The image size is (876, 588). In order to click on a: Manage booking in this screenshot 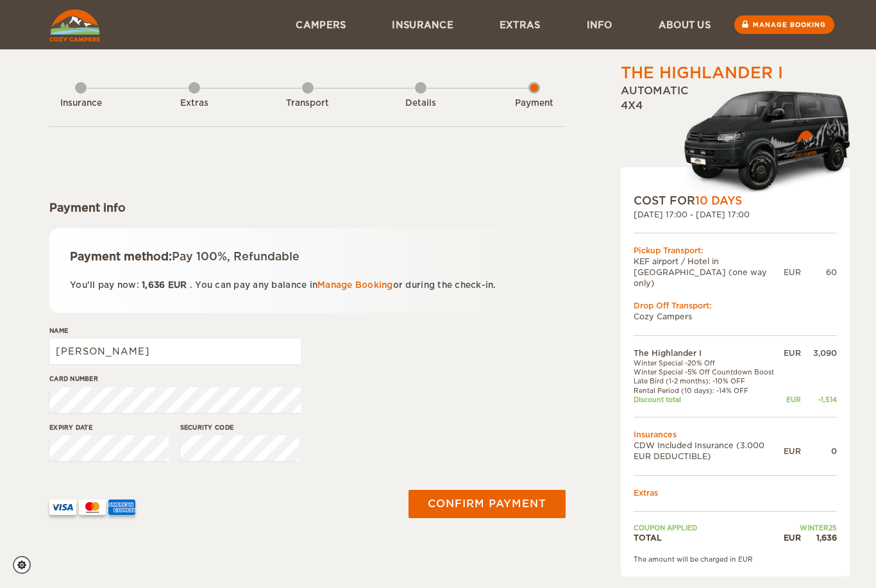, I will do `click(784, 24)`.